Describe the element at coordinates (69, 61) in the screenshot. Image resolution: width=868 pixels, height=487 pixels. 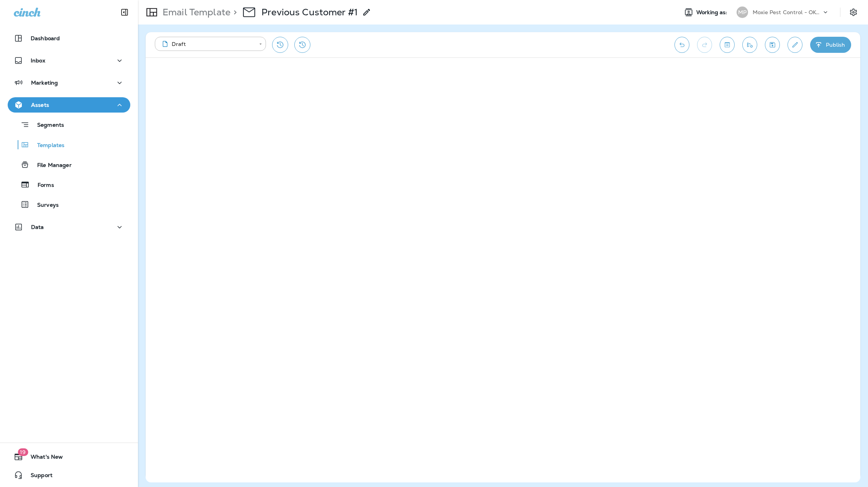
I see `button: Inbox` at that location.